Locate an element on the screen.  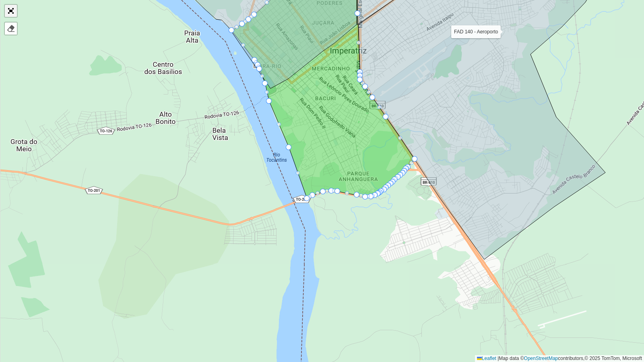
div: Map data © contributors,© 2025 TomTom, Microsoft is located at coordinates (559, 358).